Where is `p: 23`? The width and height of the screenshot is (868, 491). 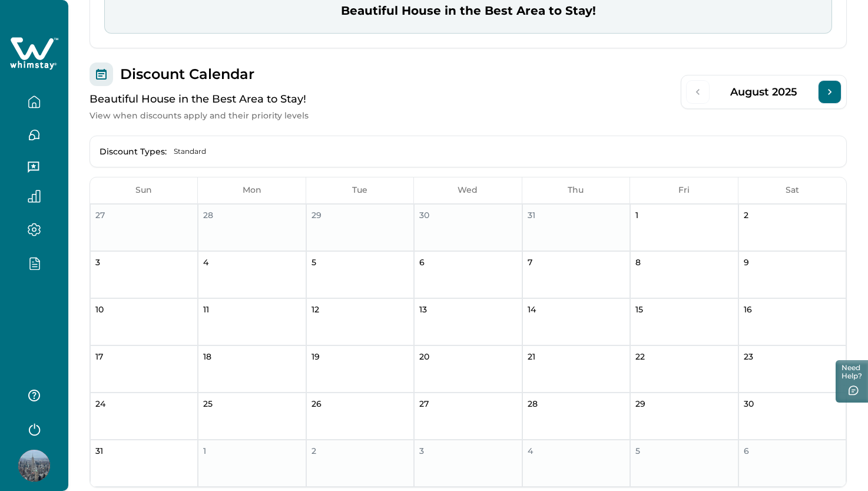 p: 23 is located at coordinates (792, 356).